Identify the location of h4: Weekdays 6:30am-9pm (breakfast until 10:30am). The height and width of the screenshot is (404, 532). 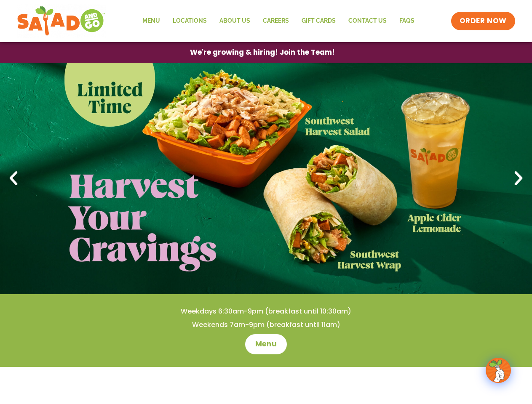
(266, 311).